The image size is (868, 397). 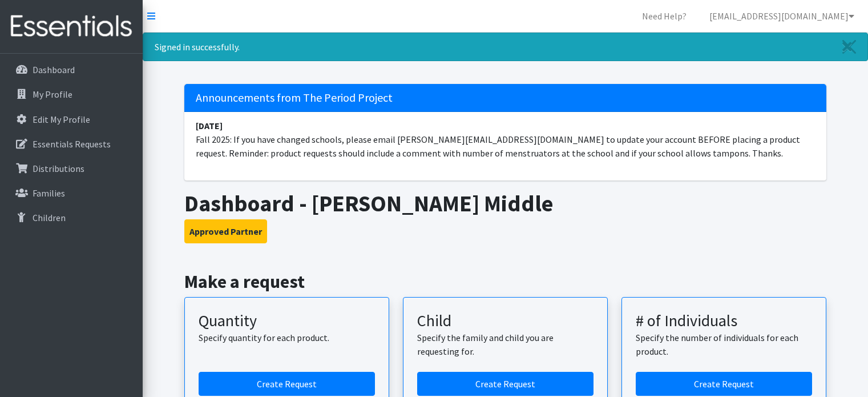 I want to click on img: HumanEssentials, so click(x=71, y=26).